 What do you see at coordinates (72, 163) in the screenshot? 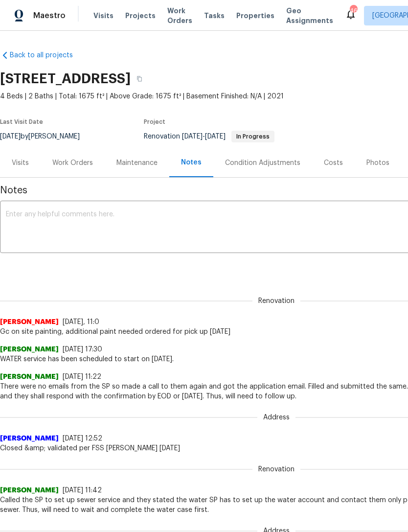
I see `div: Work Orders` at bounding box center [72, 163].